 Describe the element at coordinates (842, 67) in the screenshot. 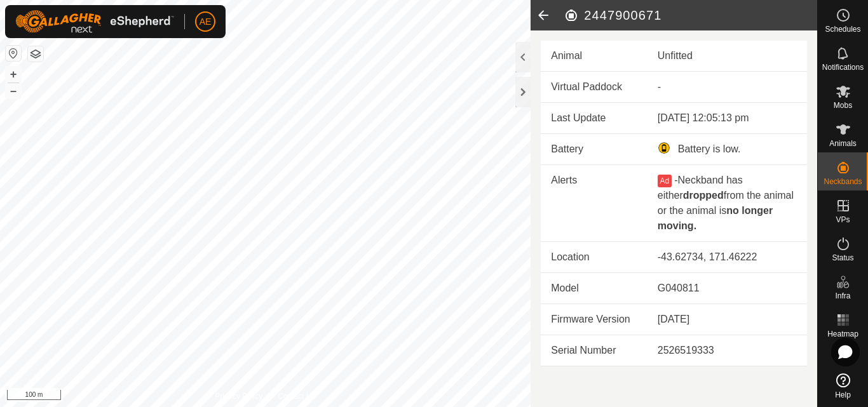

I see `span: Notifications` at that location.